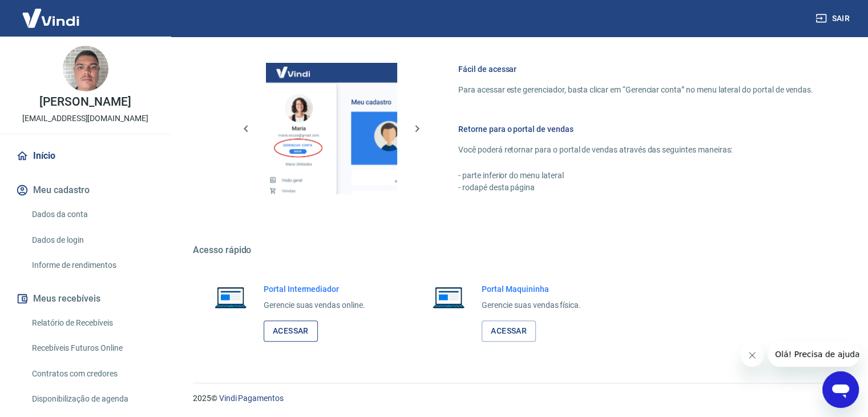 The width and height of the screenshot is (868, 417). Describe the element at coordinates (251, 398) in the screenshot. I see `a: Vindi Pagamentos` at that location.